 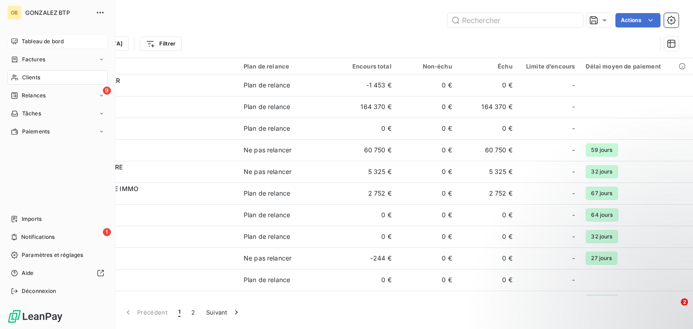 What do you see at coordinates (601, 194) in the screenshot?
I see `span: 67 jours` at bounding box center [601, 194].